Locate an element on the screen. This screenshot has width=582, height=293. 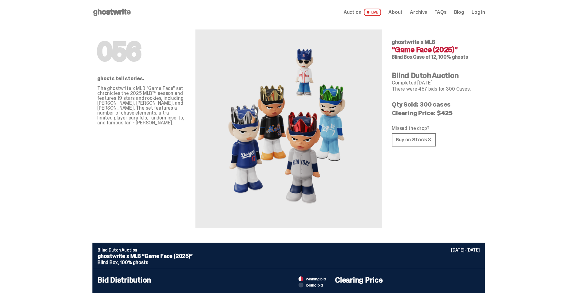
a: About is located at coordinates (396, 12).